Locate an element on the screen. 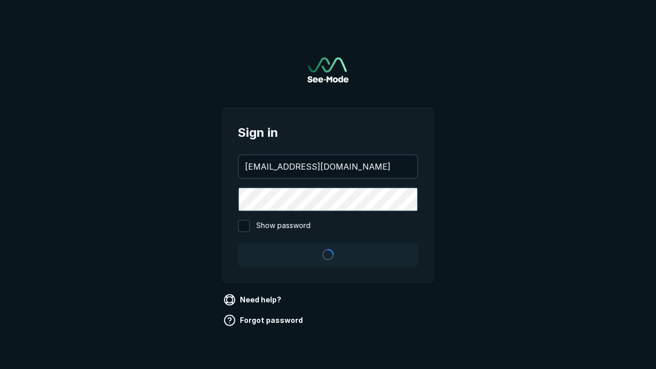  a: Go to sign in is located at coordinates (328, 70).